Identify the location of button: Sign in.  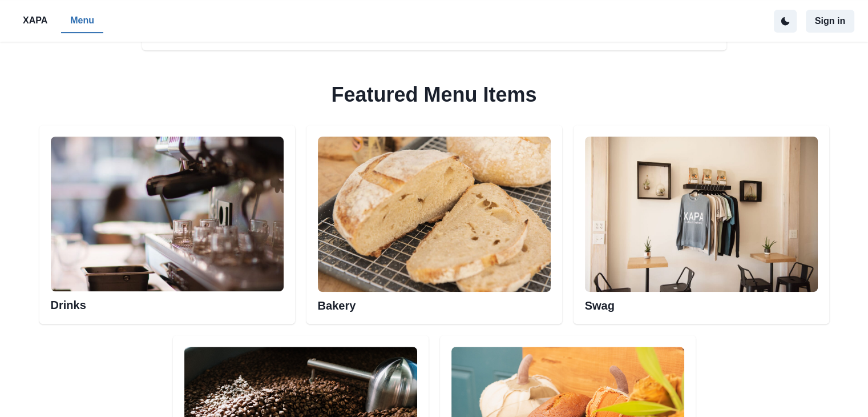
(830, 21).